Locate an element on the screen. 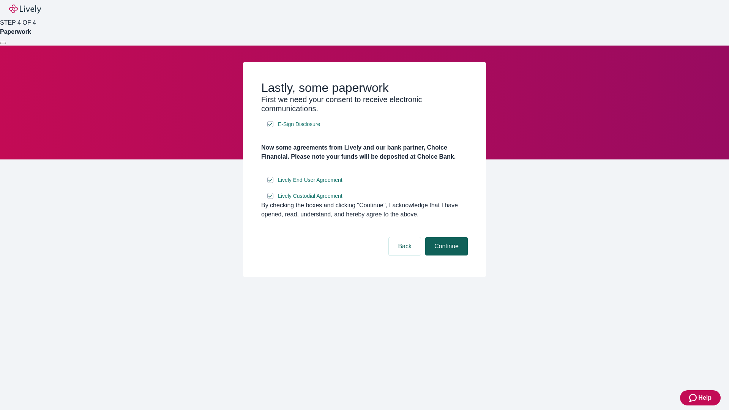 This screenshot has height=410, width=729. button: Back is located at coordinates (405, 247).